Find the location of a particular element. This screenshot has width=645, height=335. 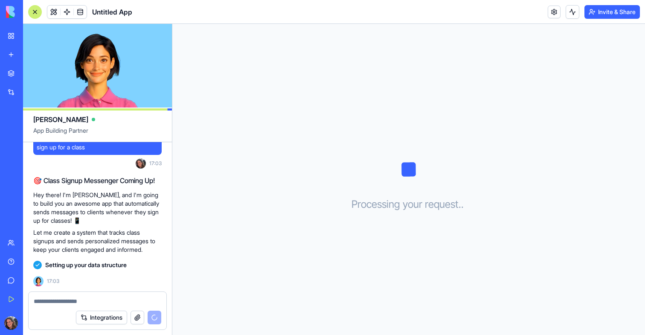

img: logo is located at coordinates (32, 12).